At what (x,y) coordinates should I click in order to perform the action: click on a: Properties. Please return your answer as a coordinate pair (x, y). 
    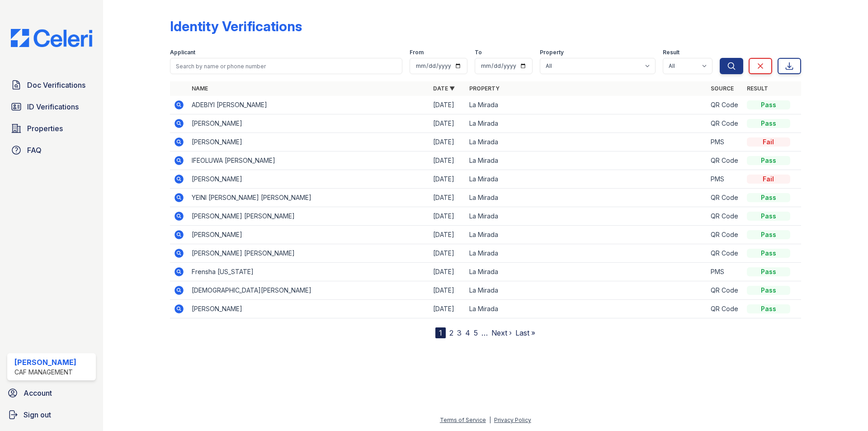
    Looking at the image, I should click on (52, 129).